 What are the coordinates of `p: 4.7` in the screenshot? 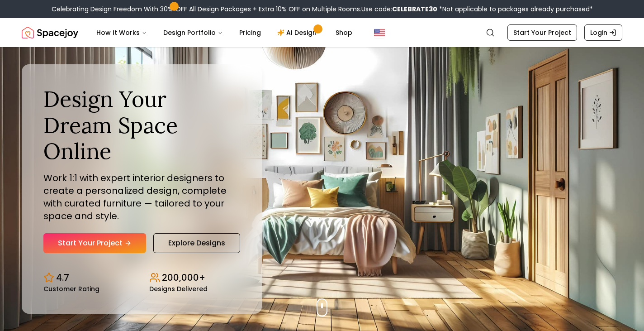 It's located at (62, 277).